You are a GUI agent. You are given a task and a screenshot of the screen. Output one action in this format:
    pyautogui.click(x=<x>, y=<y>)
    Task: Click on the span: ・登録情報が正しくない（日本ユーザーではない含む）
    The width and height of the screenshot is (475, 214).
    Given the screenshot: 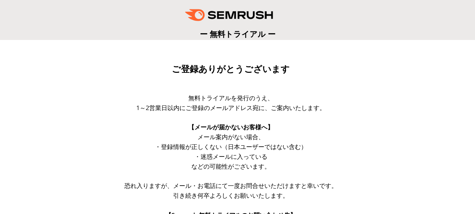 What is the action you would take?
    pyautogui.click(x=231, y=147)
    